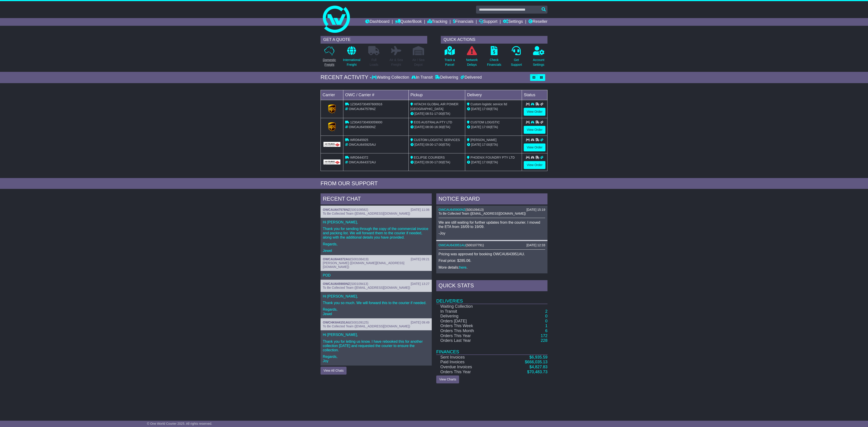 The height and width of the screenshot is (427, 868). I want to click on p: Get Support, so click(516, 63).